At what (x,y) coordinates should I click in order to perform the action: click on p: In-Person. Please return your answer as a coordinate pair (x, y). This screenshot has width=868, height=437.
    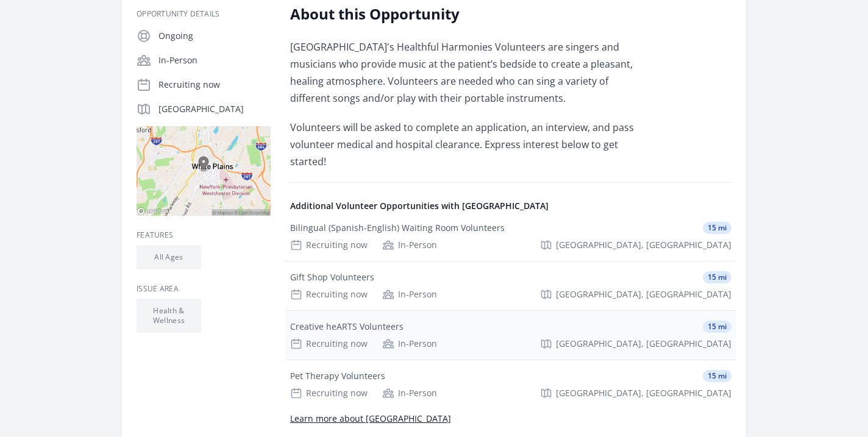
    Looking at the image, I should click on (215, 60).